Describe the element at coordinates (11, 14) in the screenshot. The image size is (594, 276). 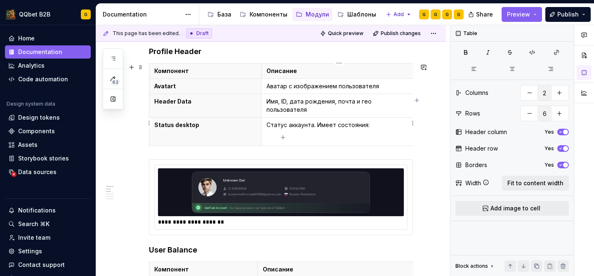
I see `img: 491028fe-7948-47f3-9fb2-82dab60b8b20.png` at that location.